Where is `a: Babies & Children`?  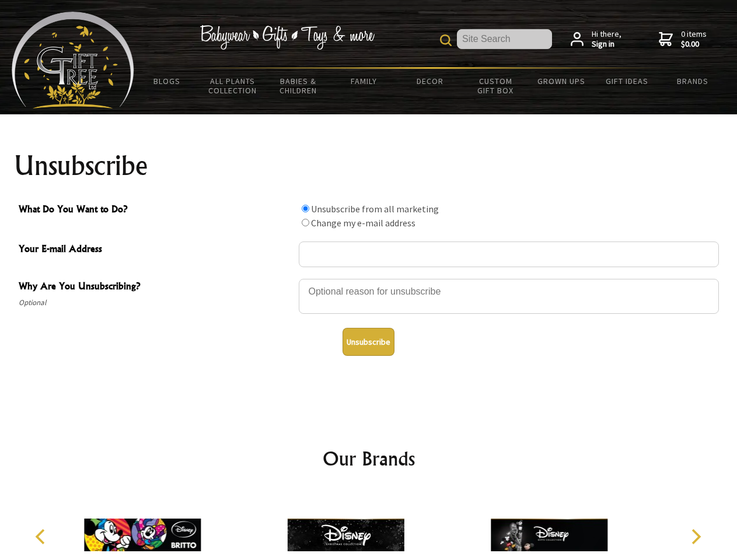
a: Babies & Children is located at coordinates (298, 86).